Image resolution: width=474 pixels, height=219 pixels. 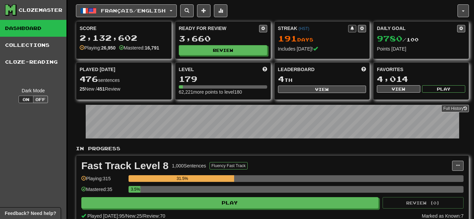 I want to click on span: 4, so click(x=281, y=79).